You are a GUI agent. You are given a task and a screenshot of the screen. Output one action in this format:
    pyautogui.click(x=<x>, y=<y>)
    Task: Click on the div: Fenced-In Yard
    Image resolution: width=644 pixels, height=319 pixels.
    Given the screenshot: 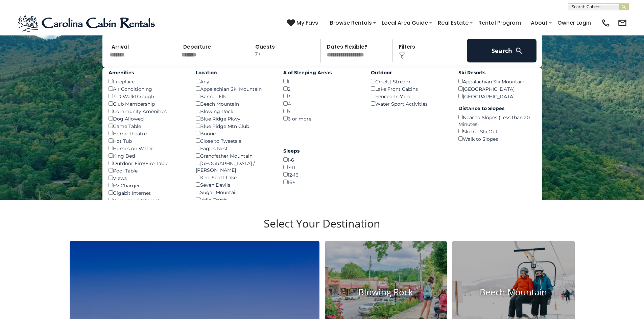 What is the action you would take?
    pyautogui.click(x=410, y=96)
    